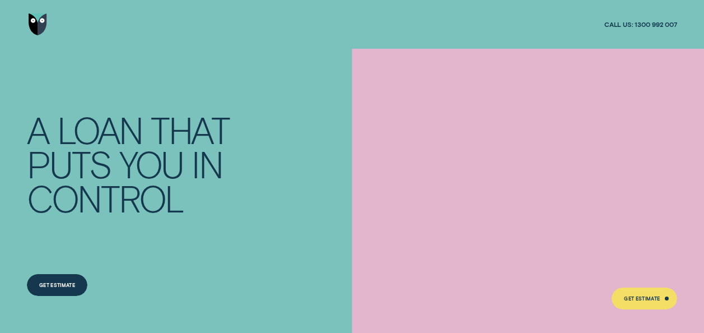  I want to click on span: Call us:, so click(618, 24).